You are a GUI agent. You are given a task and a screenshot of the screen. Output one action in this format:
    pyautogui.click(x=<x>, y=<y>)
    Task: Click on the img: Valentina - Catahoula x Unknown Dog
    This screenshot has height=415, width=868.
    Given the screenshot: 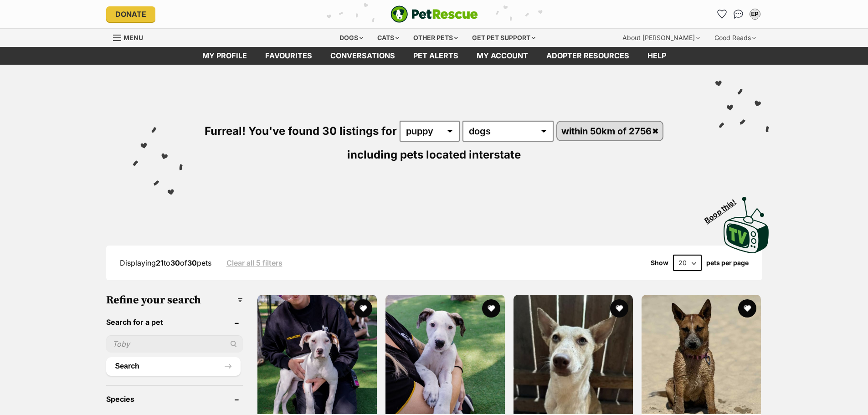 What is the action you would take?
    pyautogui.click(x=445, y=354)
    